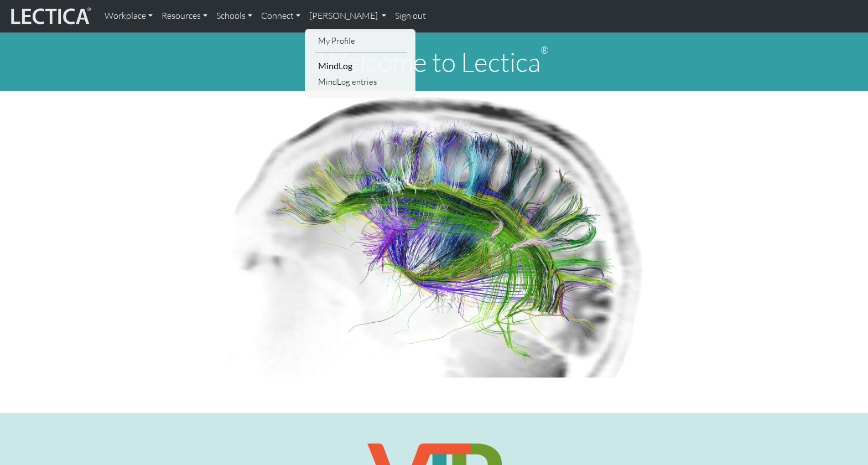 The width and height of the screenshot is (868, 465). Describe the element at coordinates (280, 16) in the screenshot. I see `a: Connect` at that location.